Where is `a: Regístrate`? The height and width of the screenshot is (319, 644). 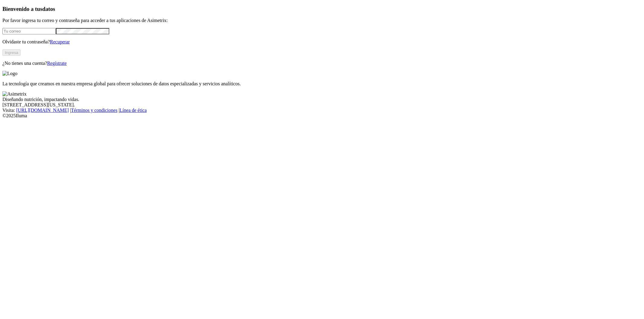
a: Regístrate is located at coordinates (57, 63).